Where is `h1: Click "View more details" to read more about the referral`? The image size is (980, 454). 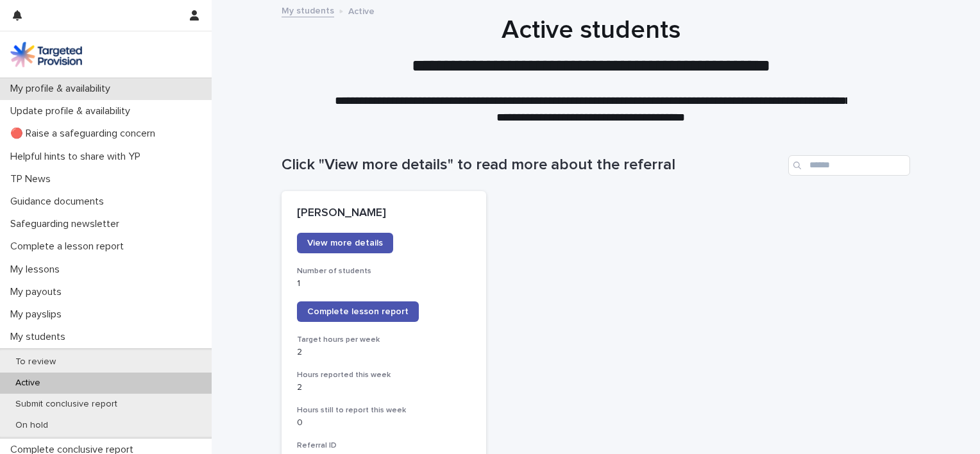
h1: Click "View more details" to read more about the referral is located at coordinates (533, 165).